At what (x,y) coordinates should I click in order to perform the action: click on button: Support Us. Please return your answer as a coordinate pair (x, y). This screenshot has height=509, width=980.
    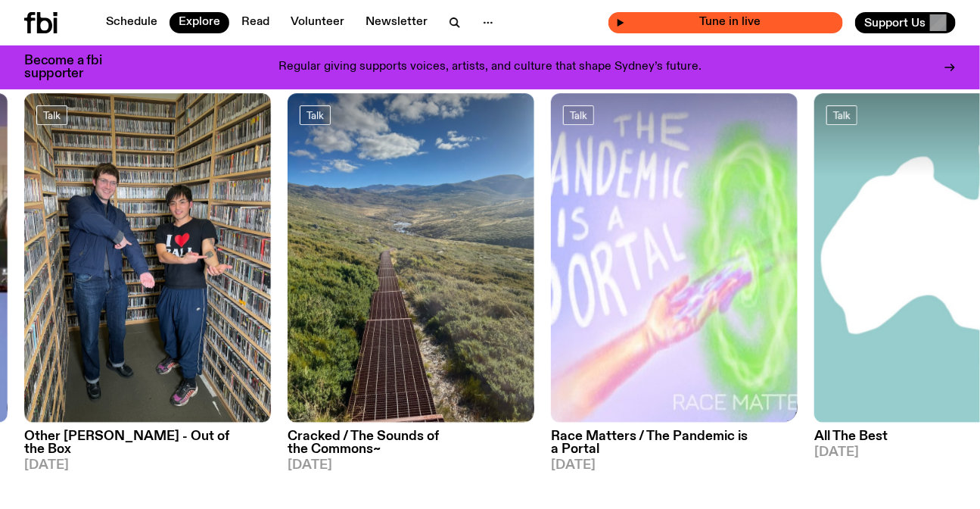
    Looking at the image, I should click on (905, 22).